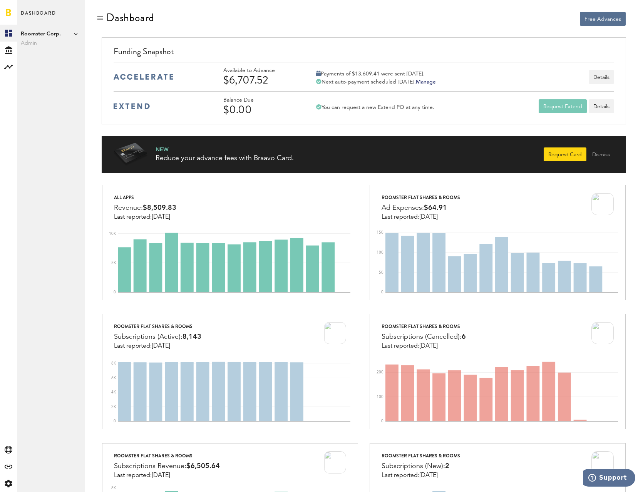 The image size is (643, 492). What do you see at coordinates (381, 273) in the screenshot?
I see `text: 50` at bounding box center [381, 273].